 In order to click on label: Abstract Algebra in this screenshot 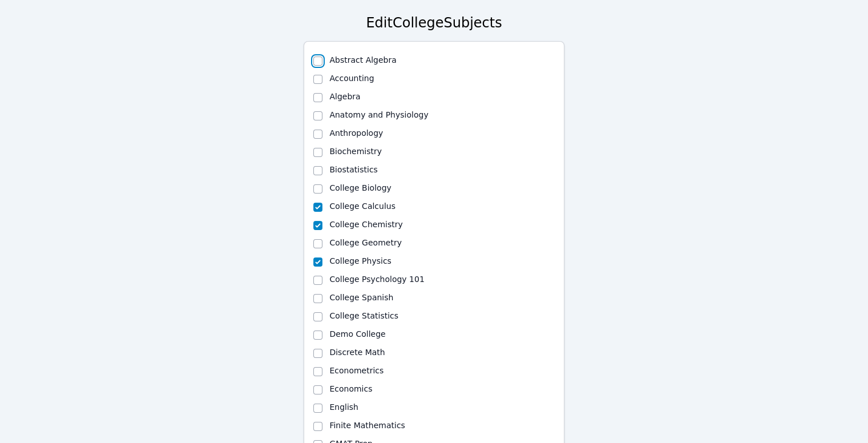, I will do `click(362, 60)`.